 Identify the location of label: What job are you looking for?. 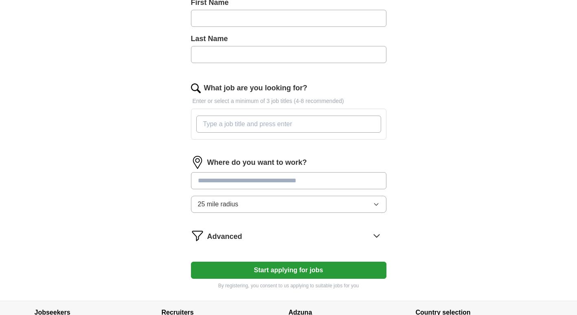
(256, 88).